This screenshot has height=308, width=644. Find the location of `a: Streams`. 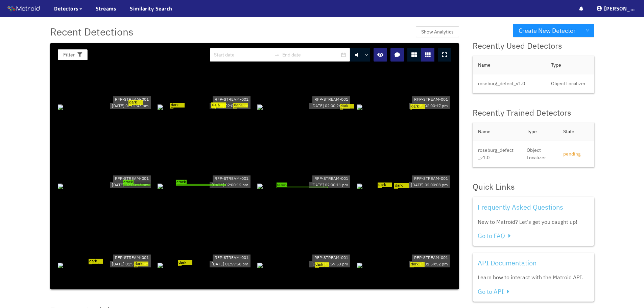

a: Streams is located at coordinates (106, 8).